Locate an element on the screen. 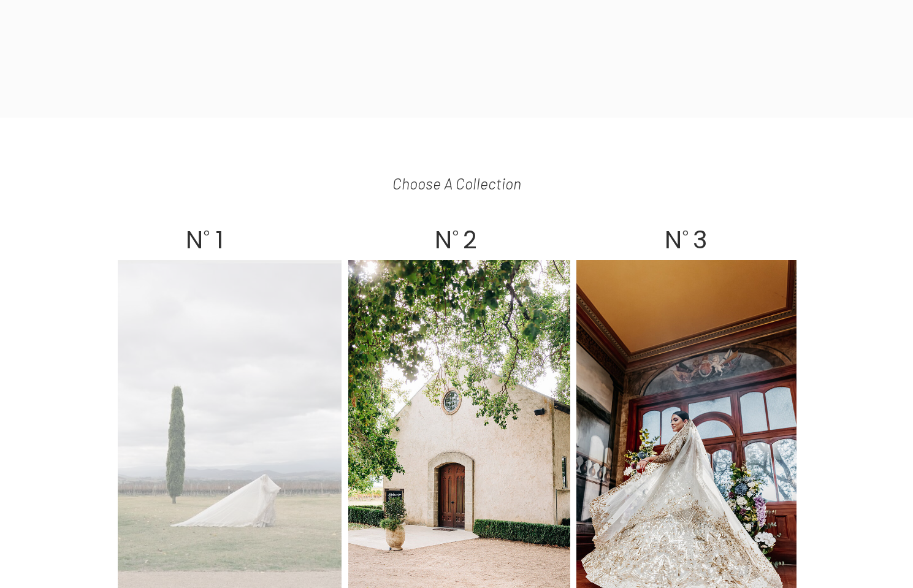 Image resolution: width=913 pixels, height=588 pixels. p: choose a collection is located at coordinates (457, 183).